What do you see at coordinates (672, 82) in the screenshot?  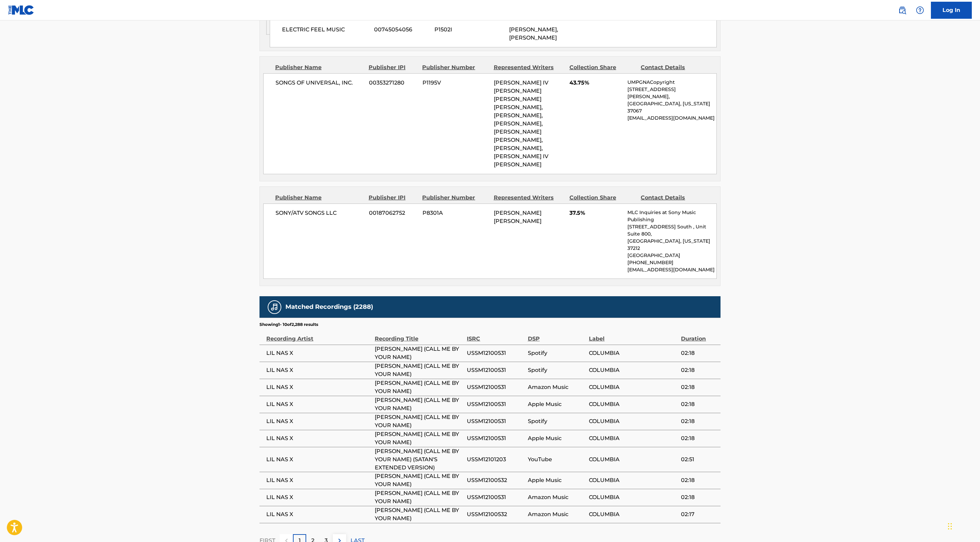 I see `p: UMPGNACopyright` at bounding box center [672, 82].